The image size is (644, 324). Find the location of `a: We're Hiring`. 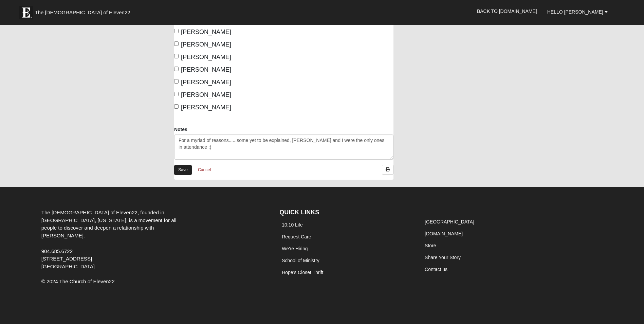

a: We're Hiring is located at coordinates (295, 248).